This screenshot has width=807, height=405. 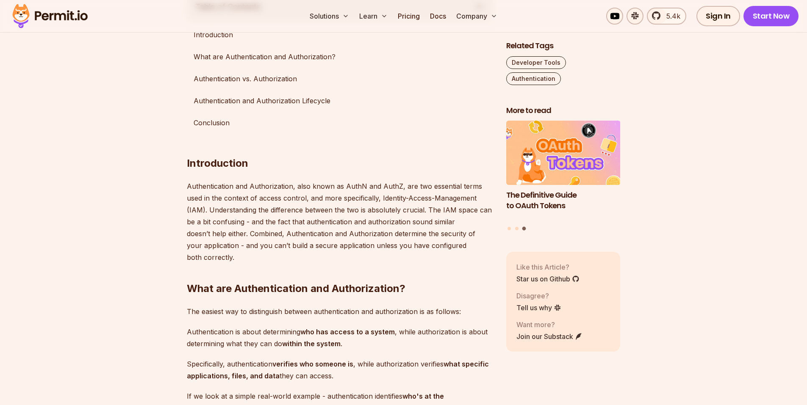 What do you see at coordinates (340, 79) in the screenshot?
I see `a: Authentication vs. Authorization` at bounding box center [340, 79].